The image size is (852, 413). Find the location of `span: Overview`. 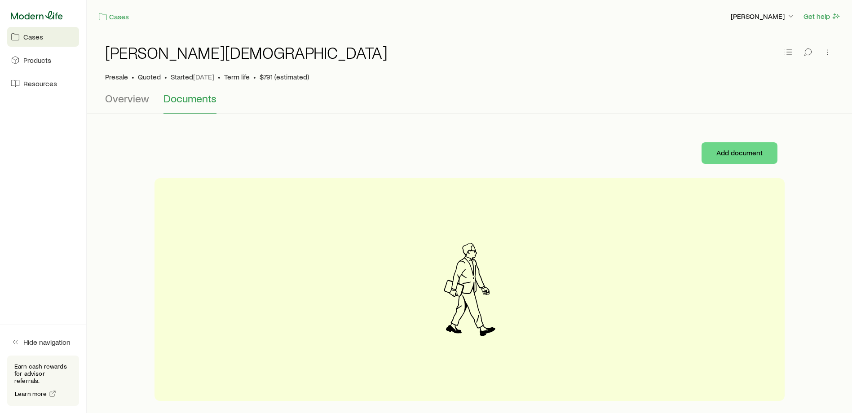

span: Overview is located at coordinates (127, 98).